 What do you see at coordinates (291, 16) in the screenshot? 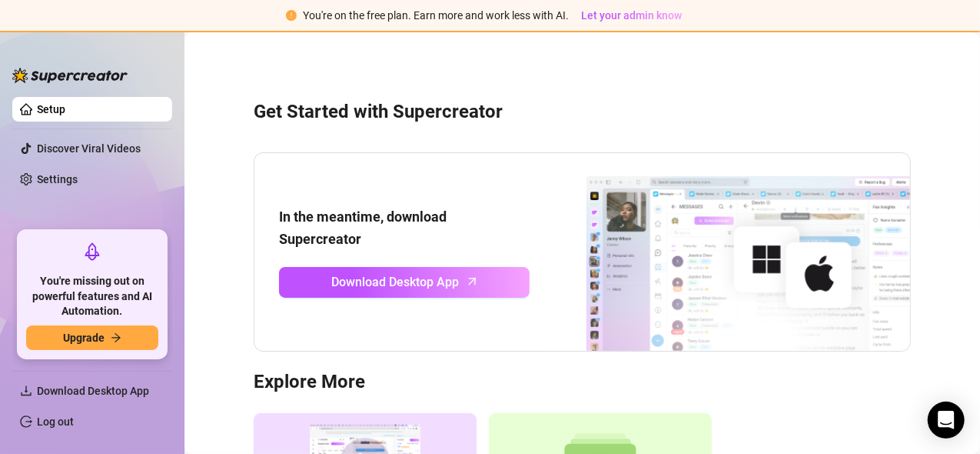
I see `span: exclamation-circle` at bounding box center [291, 16].